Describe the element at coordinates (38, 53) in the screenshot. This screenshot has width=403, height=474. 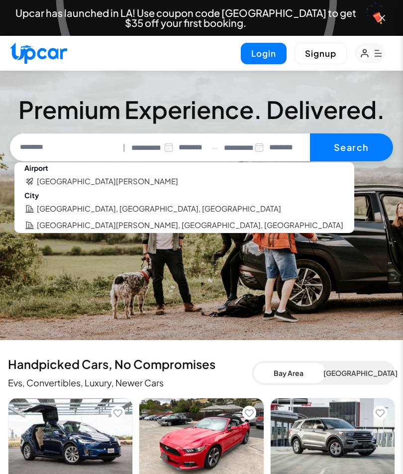
I see `img: Upcar Logo` at that location.